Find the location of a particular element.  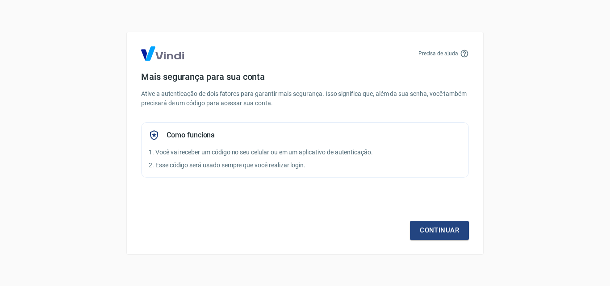

p: Ative a autenticação de dois fatores para garantir mais segurança. Isso significa que, além da su... is located at coordinates (305, 99).